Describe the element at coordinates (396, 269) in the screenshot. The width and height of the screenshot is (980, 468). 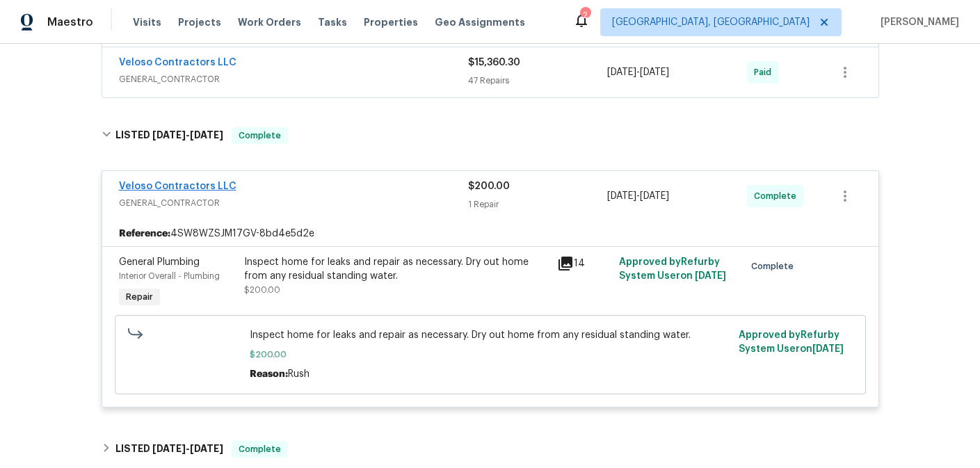
I see `div: Inspect home for leaks and repair as necessary. Dry out home from any residual standing water.` at that location.